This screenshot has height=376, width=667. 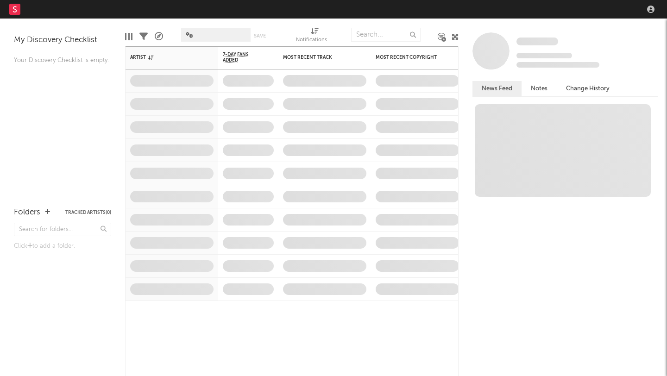 What do you see at coordinates (386, 35) in the screenshot?
I see `input: Search...` at bounding box center [386, 35].